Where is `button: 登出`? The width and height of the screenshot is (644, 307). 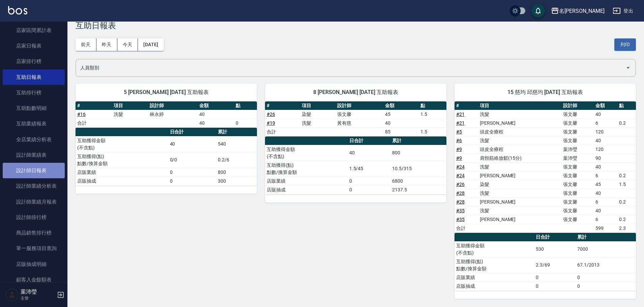 button: 登出 is located at coordinates (623, 11).